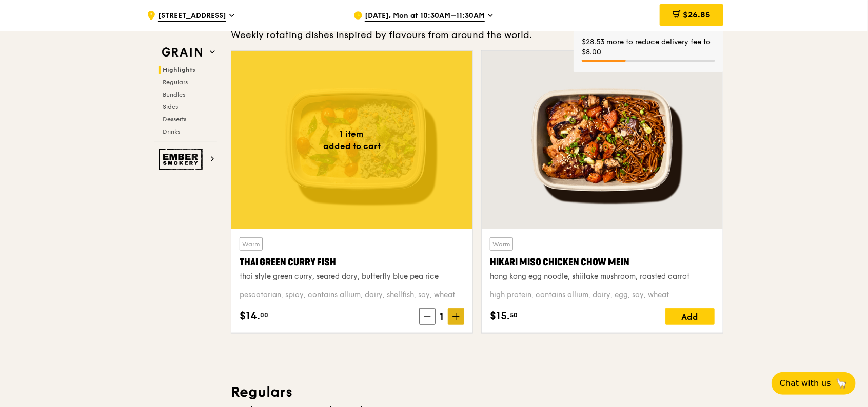 The image size is (868, 407). I want to click on span: Highlights, so click(179, 70).